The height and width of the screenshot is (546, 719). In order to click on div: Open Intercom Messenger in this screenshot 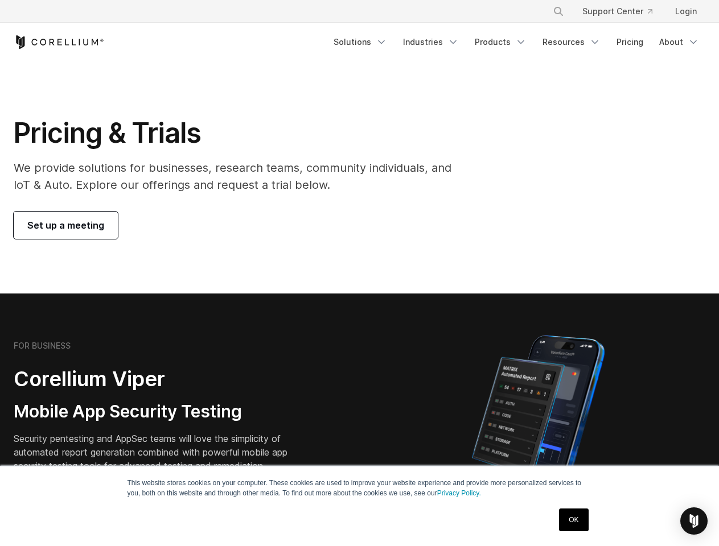, I will do `click(694, 521)`.